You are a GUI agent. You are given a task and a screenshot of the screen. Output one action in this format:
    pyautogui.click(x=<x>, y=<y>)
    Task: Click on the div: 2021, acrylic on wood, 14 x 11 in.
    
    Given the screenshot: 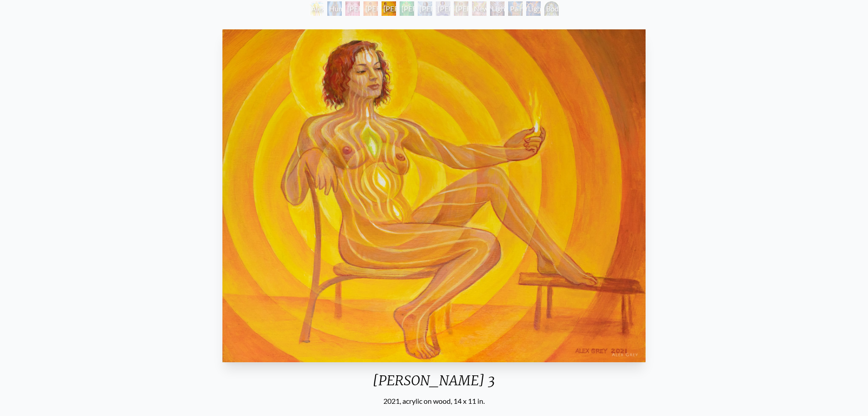 What is the action you would take?
    pyautogui.click(x=434, y=401)
    